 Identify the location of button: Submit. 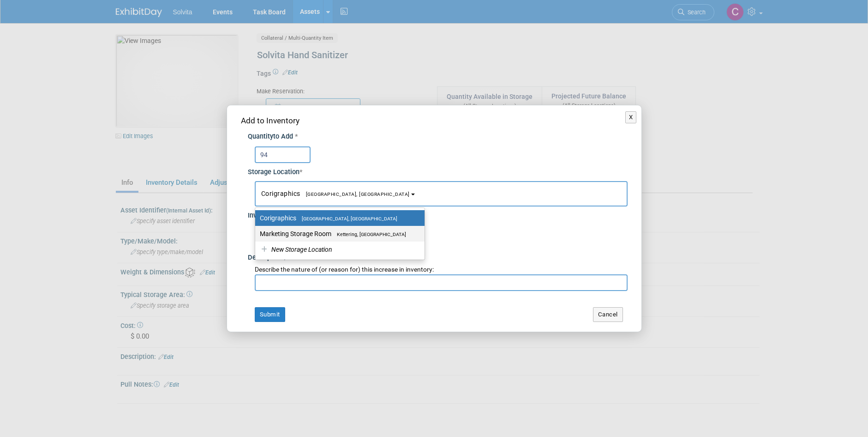
(270, 314).